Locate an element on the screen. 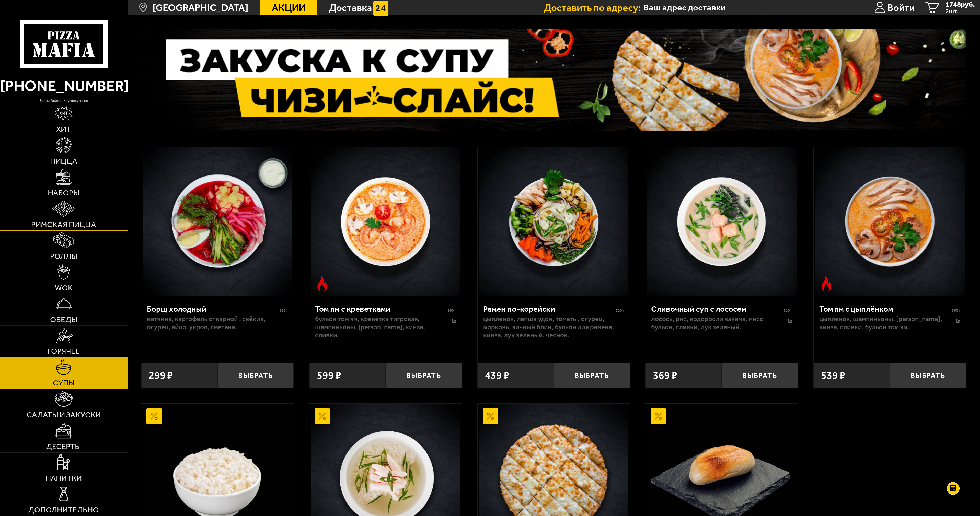 The height and width of the screenshot is (516, 980). span: Десерты is located at coordinates (64, 447).